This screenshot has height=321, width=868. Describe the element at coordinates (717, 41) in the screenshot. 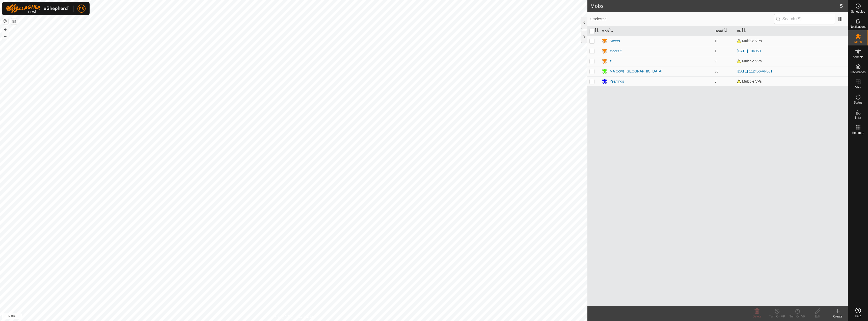

I see `span: 10` at that location.